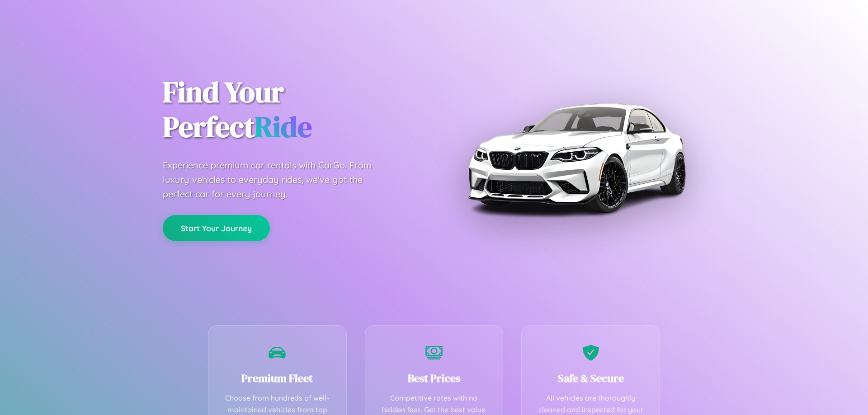  I want to click on h1: Find Your Perfect, so click(291, 110).